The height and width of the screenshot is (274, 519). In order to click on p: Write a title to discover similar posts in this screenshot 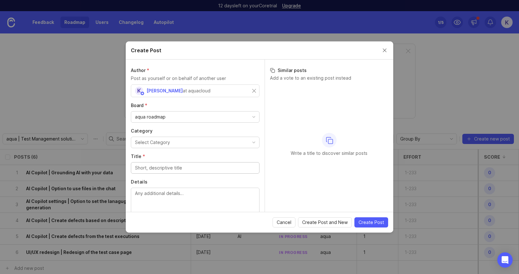, I will do `click(329, 153)`.